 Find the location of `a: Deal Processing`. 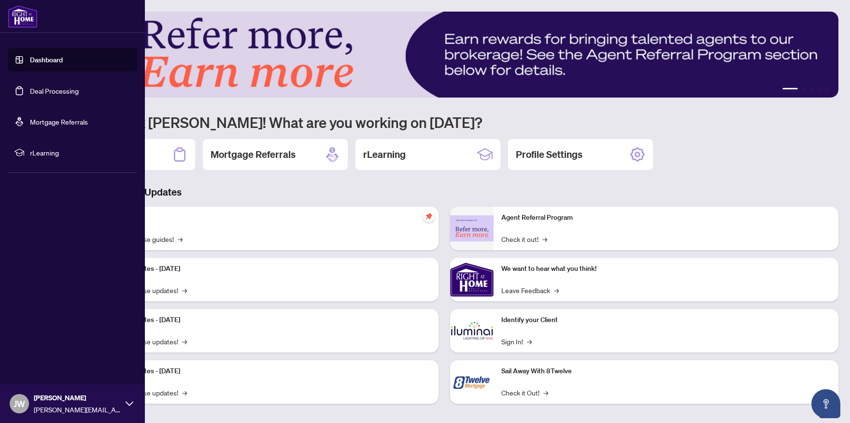

a: Deal Processing is located at coordinates (54, 91).